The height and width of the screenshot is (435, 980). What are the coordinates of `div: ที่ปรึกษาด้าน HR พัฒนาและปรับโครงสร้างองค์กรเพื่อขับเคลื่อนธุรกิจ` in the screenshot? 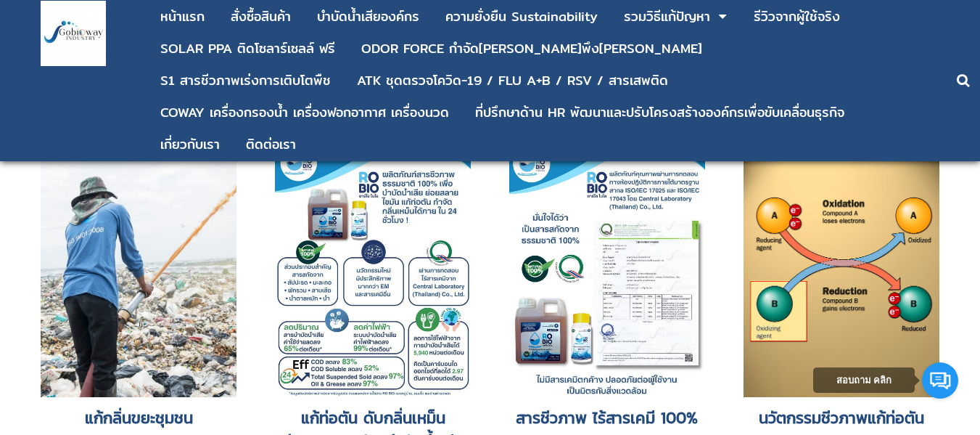 It's located at (660, 112).